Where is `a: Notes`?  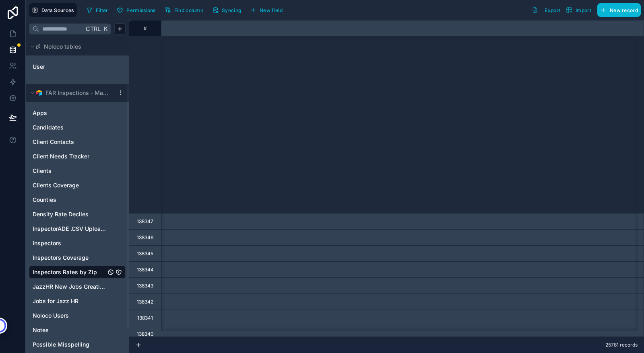 a: Notes is located at coordinates (69, 330).